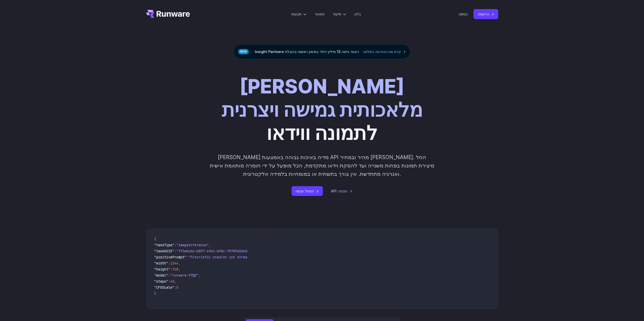 The width and height of the screenshot is (644, 321). Describe the element at coordinates (215, 251) in the screenshot. I see `span: "7f3ebcb6-b897-49e1-b98c-f5789d2d40d7"` at that location.